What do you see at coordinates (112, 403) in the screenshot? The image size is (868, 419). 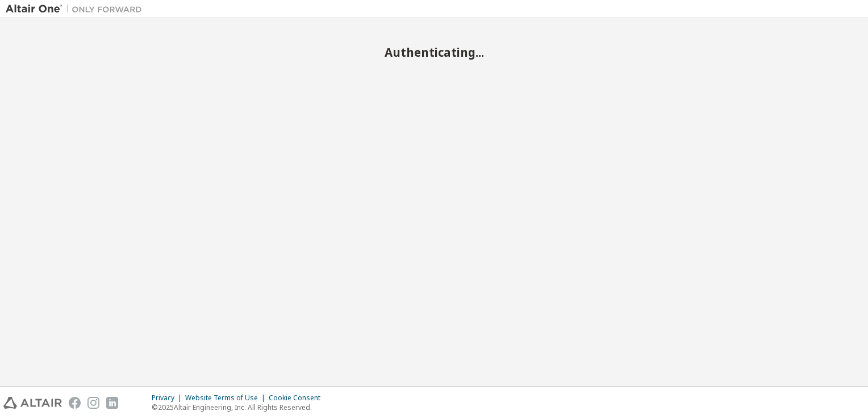 I see `img: linkedin.svg` at bounding box center [112, 403].